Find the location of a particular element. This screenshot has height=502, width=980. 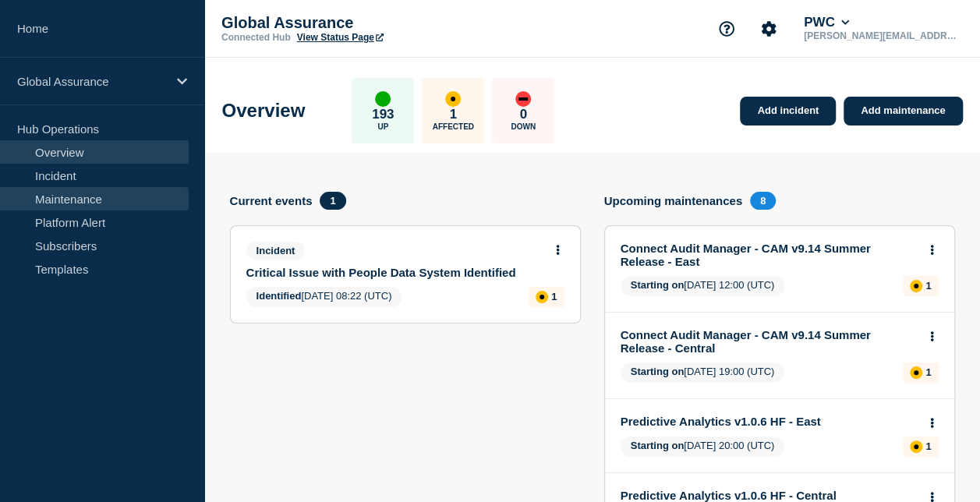

a: Critical Issue with People Data System Identified is located at coordinates (394, 272).